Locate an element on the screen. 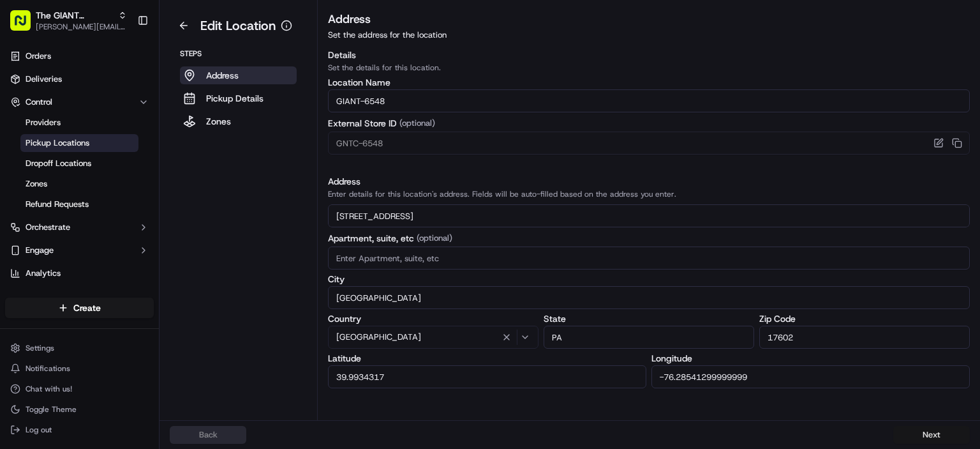 This screenshot has height=449, width=980. span: Create is located at coordinates (87, 308).